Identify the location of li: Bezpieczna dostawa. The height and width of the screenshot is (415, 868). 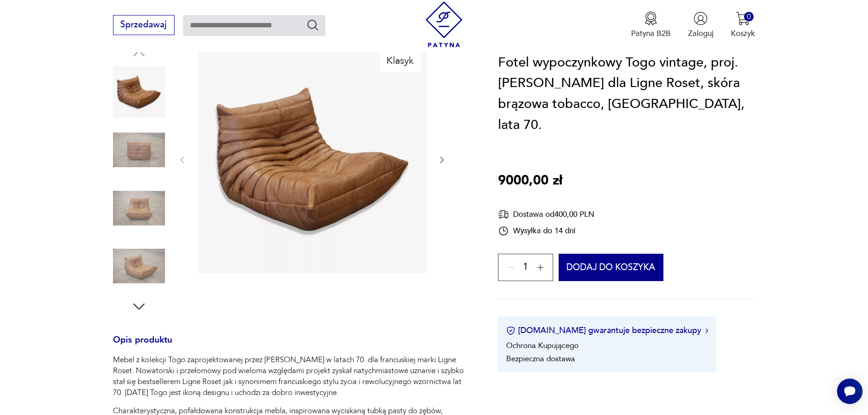
(540, 359).